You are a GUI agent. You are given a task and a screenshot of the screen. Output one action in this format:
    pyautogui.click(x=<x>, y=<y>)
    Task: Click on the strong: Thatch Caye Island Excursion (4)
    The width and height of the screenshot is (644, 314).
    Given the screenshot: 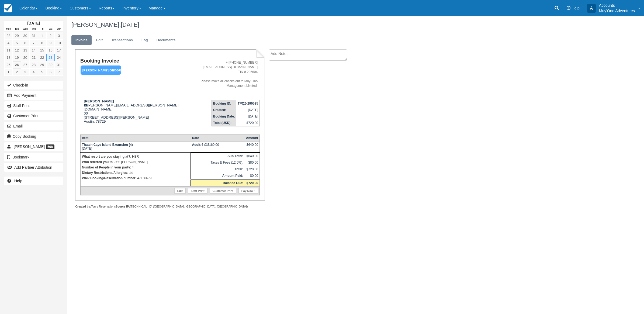 What is the action you would take?
    pyautogui.click(x=107, y=145)
    